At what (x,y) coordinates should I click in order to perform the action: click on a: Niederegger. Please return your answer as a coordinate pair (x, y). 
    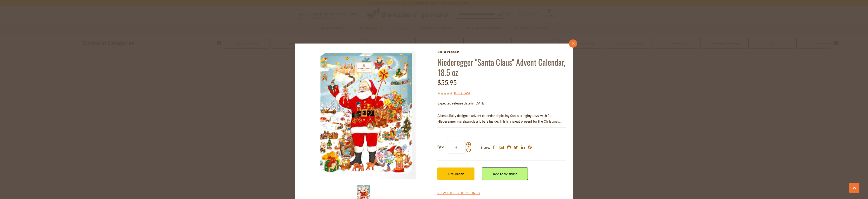
    Looking at the image, I should click on (502, 52).